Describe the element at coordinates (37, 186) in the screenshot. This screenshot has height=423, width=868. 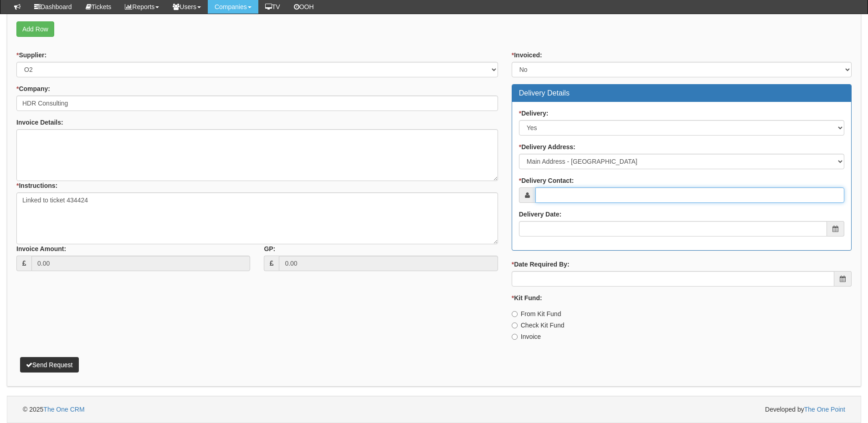
I see `label: Instructions:` at that location.